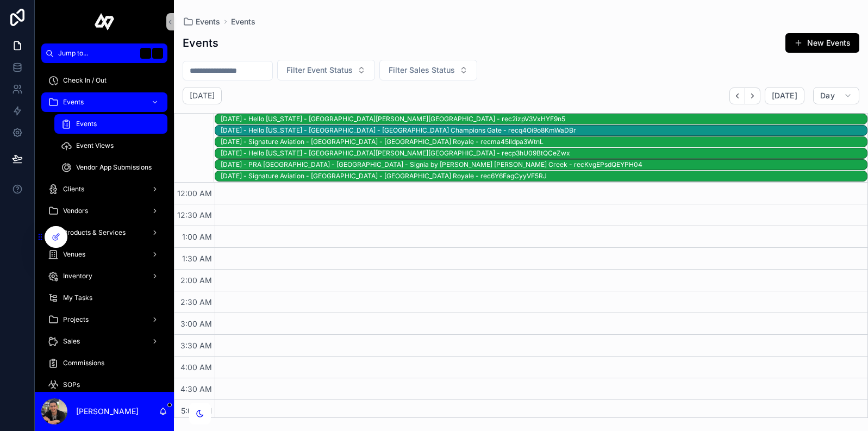  Describe the element at coordinates (196, 280) in the screenshot. I see `span: 2:00 AM` at that location.